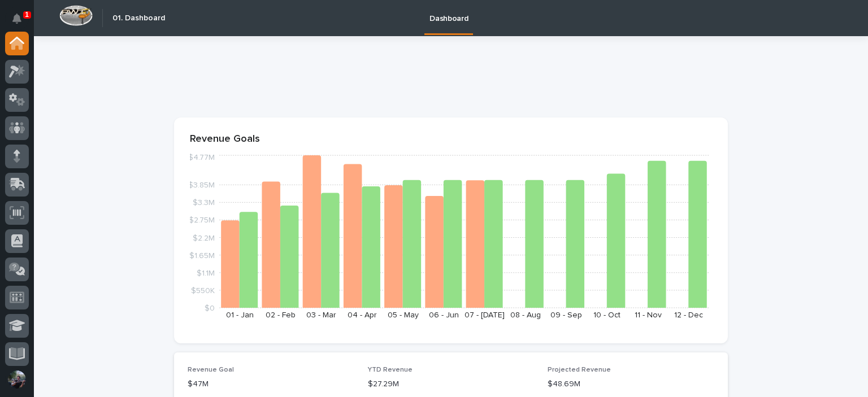 The height and width of the screenshot is (397, 868). I want to click on text: 12 - Dec, so click(688, 315).